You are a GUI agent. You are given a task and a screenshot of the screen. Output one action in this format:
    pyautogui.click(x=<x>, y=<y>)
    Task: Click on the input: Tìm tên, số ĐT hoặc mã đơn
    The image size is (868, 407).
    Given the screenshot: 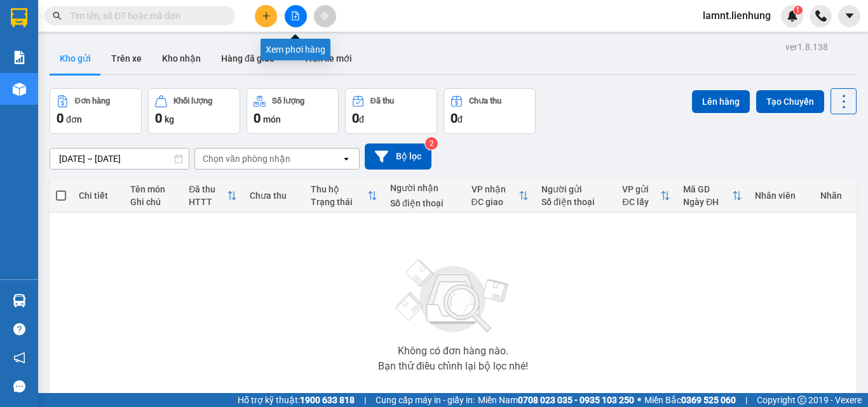 What is the action you would take?
    pyautogui.click(x=145, y=16)
    